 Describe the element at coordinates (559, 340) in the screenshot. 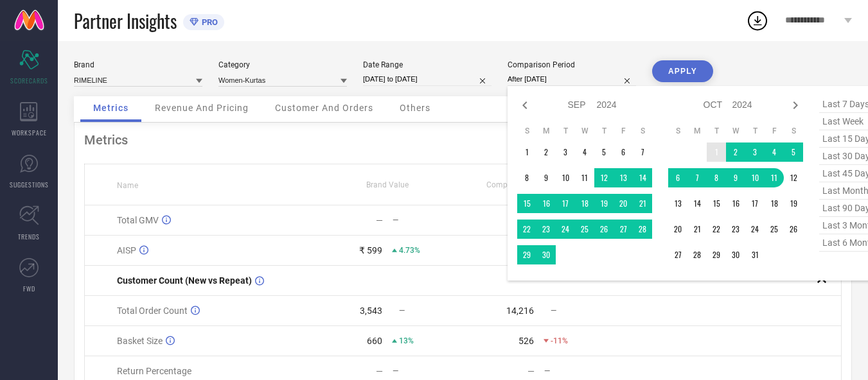

I see `span: -11%` at that location.